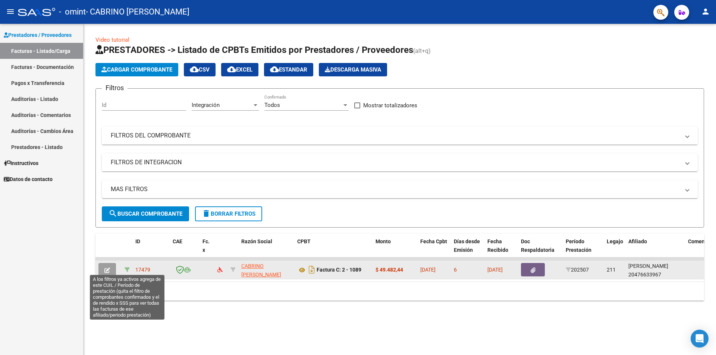 The image size is (716, 355). I want to click on datatable-header-cell: Monto, so click(395, 250).